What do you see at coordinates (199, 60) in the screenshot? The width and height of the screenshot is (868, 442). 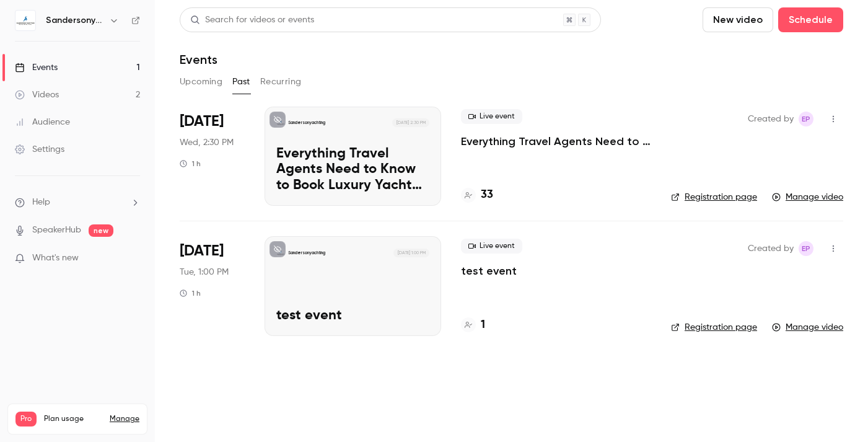 I see `h1: Events` at bounding box center [199, 60].